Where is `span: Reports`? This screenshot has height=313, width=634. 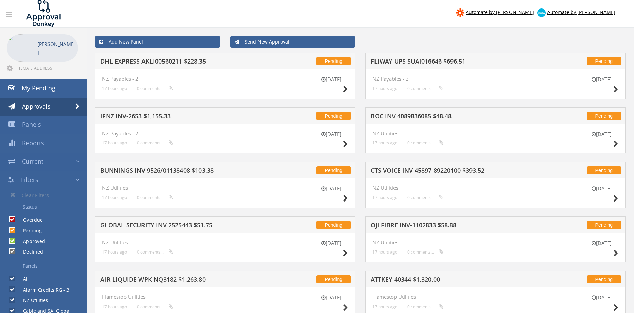 span: Reports is located at coordinates (33, 143).